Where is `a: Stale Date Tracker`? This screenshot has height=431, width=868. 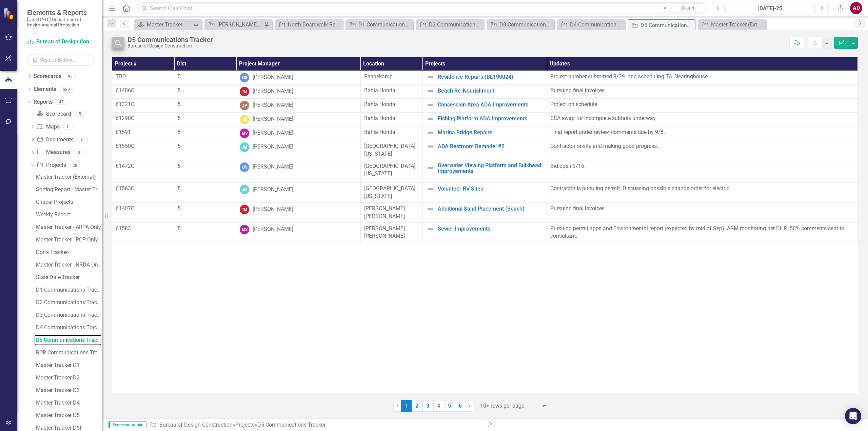
a: Stale Date Tracker is located at coordinates (68, 277).